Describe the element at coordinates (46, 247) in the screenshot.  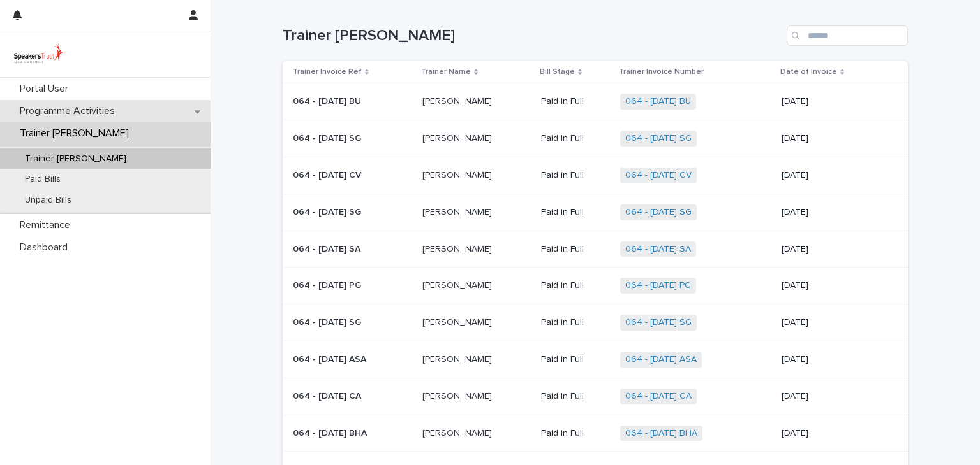
I see `p: Dashboard` at that location.